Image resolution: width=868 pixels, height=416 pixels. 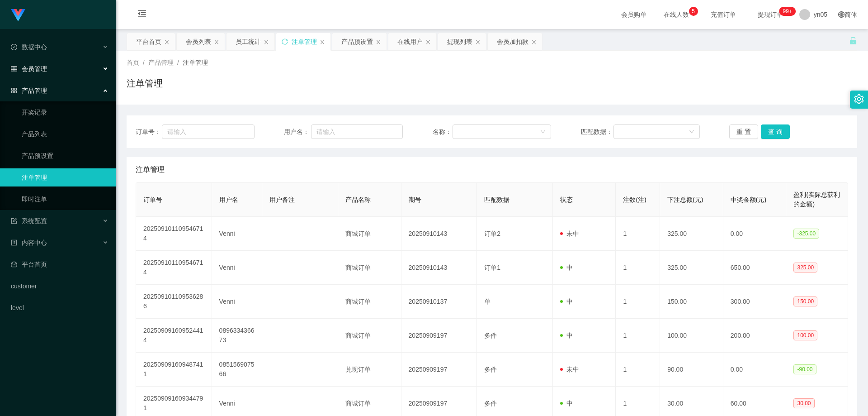 I want to click on span: -325.00, so click(x=807, y=234).